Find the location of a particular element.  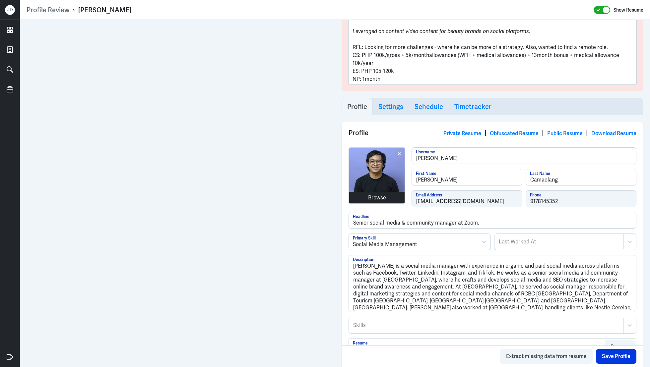

a: Profile Review is located at coordinates (48, 10).